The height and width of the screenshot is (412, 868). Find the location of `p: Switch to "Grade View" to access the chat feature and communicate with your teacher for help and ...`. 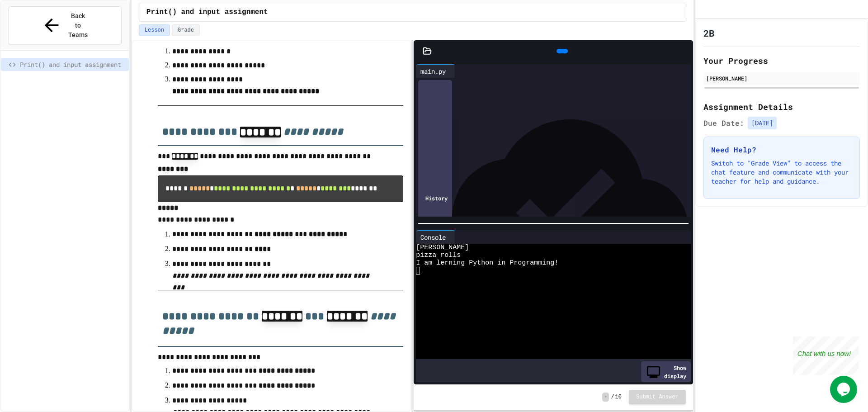

p: Switch to "Grade View" to access the chat feature and communicate with your teacher for help and ... is located at coordinates (782, 173).